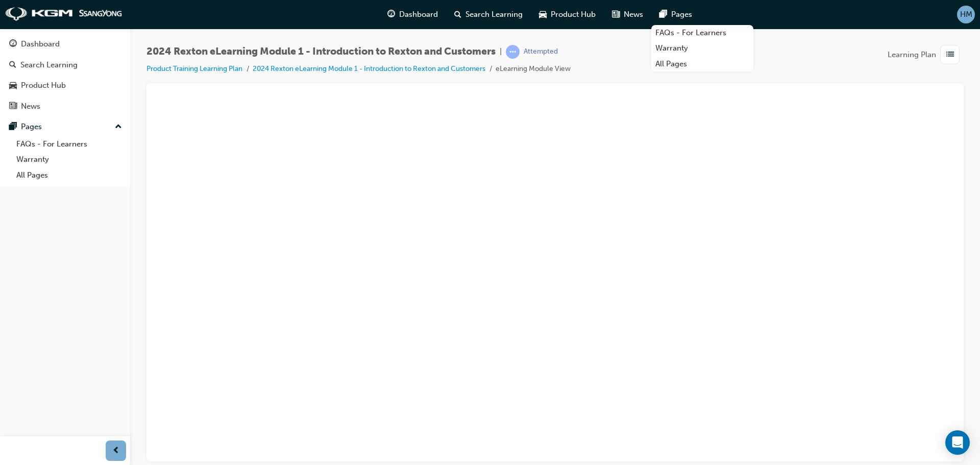 The width and height of the screenshot is (980, 465). Describe the element at coordinates (31, 106) in the screenshot. I see `div: News` at that location.